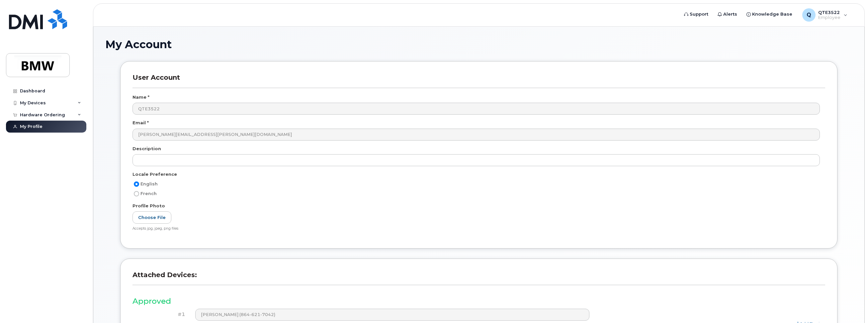 The height and width of the screenshot is (323, 868). I want to click on h3: Approved, so click(479, 301).